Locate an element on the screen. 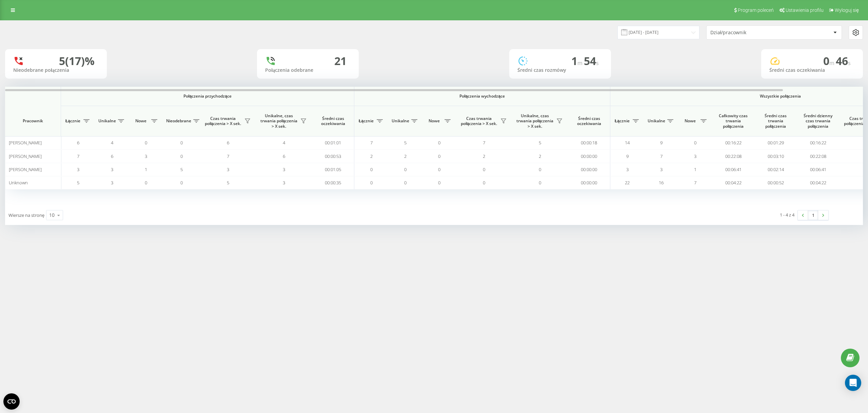 Image resolution: width=868 pixels, height=413 pixels. td: 00:00:35 is located at coordinates (333, 183).